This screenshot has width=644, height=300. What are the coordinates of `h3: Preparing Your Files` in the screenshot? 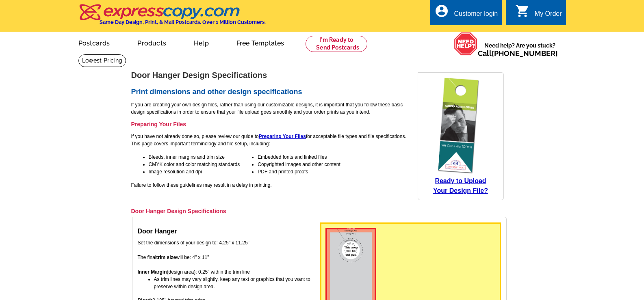 It's located at (318, 124).